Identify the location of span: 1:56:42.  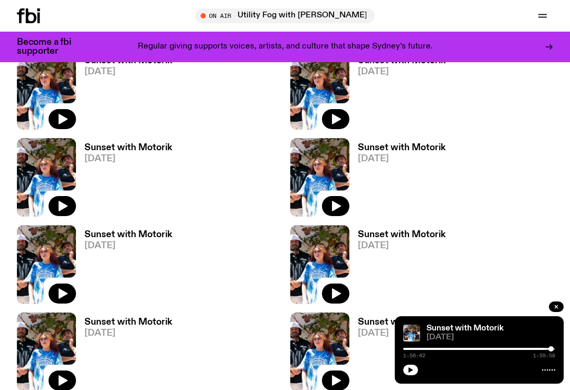
(414, 356).